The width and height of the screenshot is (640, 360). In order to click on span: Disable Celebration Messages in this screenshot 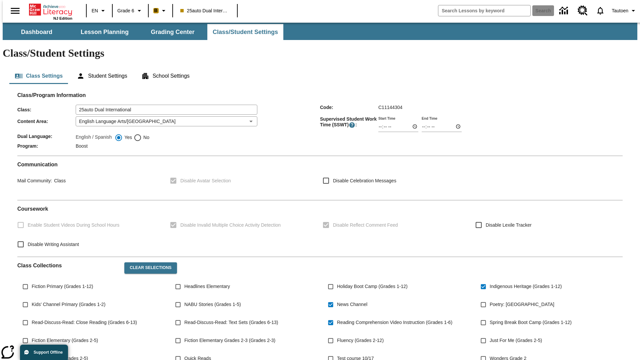, I will do `click(364, 181)`.